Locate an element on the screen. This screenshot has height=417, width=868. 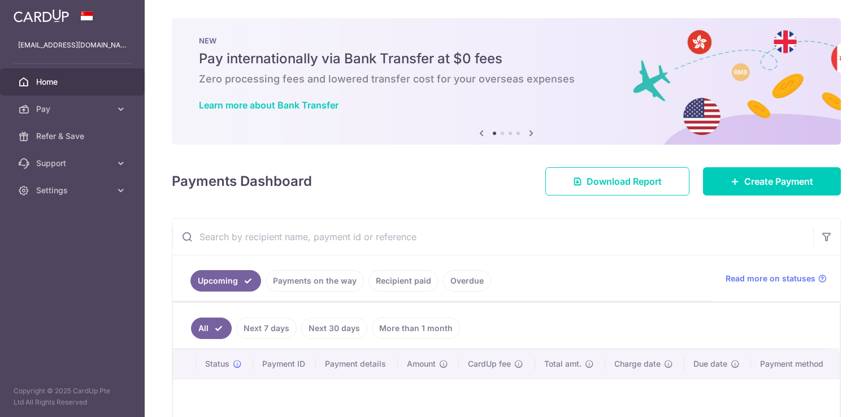
img: Bank transfer banner is located at coordinates (506, 81).